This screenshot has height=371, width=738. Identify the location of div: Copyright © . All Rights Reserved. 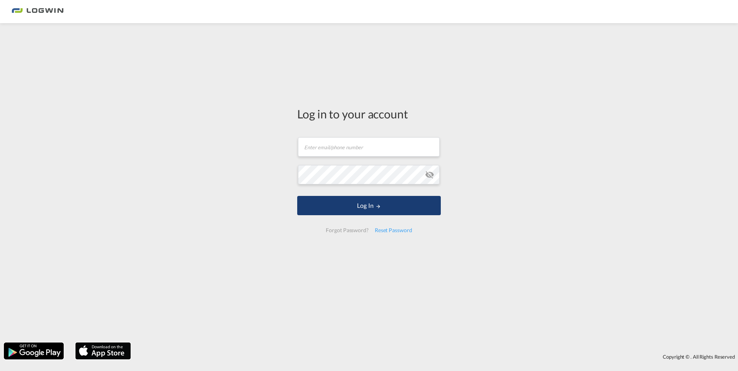
(436, 357).